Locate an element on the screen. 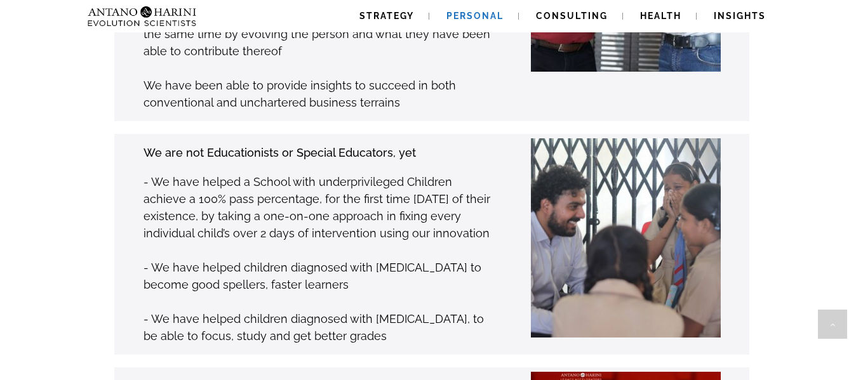 The width and height of the screenshot is (863, 380). span: Personal is located at coordinates (475, 16).